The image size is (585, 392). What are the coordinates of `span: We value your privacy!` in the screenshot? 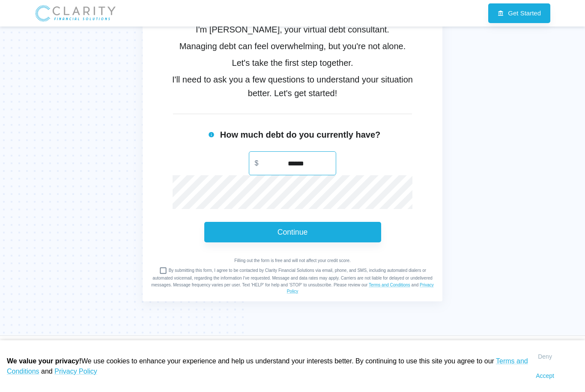 It's located at (44, 361).